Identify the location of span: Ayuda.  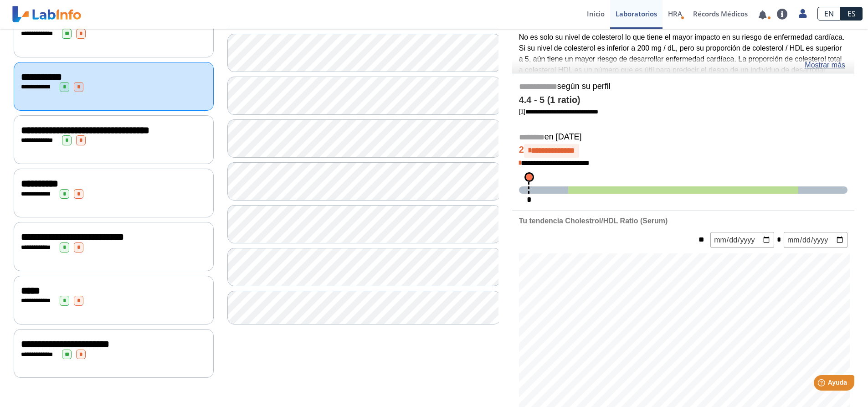
(51, 11).